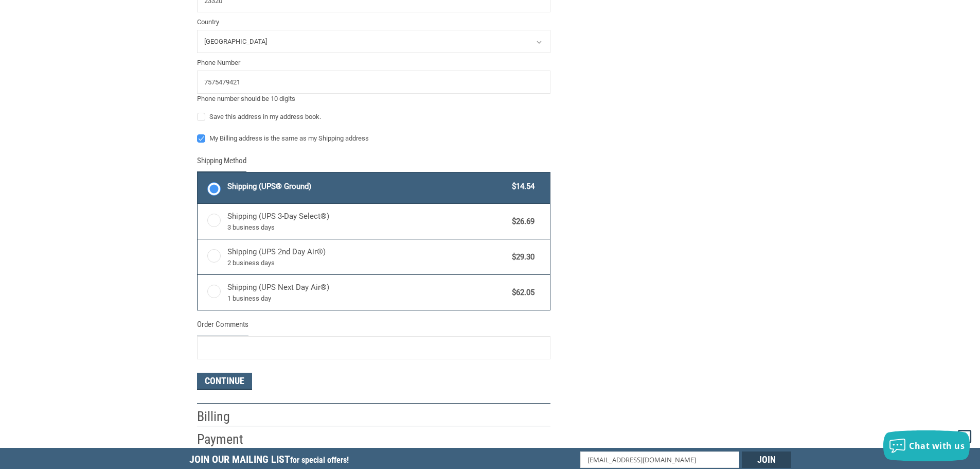 The image size is (980, 469). I want to click on span: $29.30, so click(521, 257).